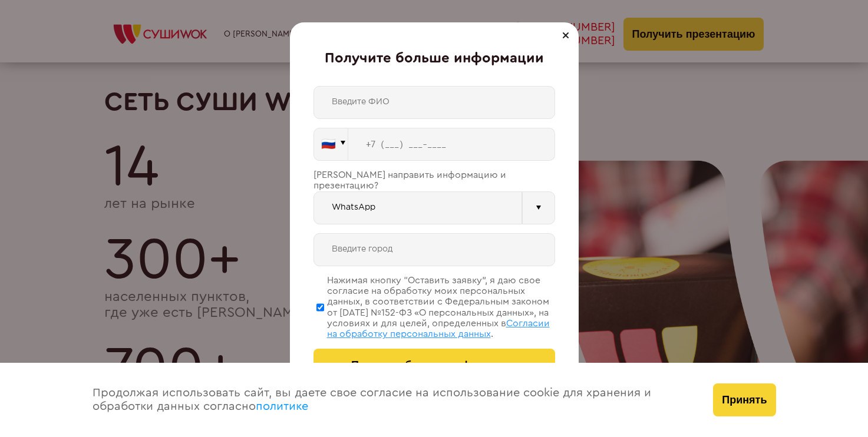 The image size is (868, 437). I want to click on input: +7 (___) ___-____, so click(451, 144).